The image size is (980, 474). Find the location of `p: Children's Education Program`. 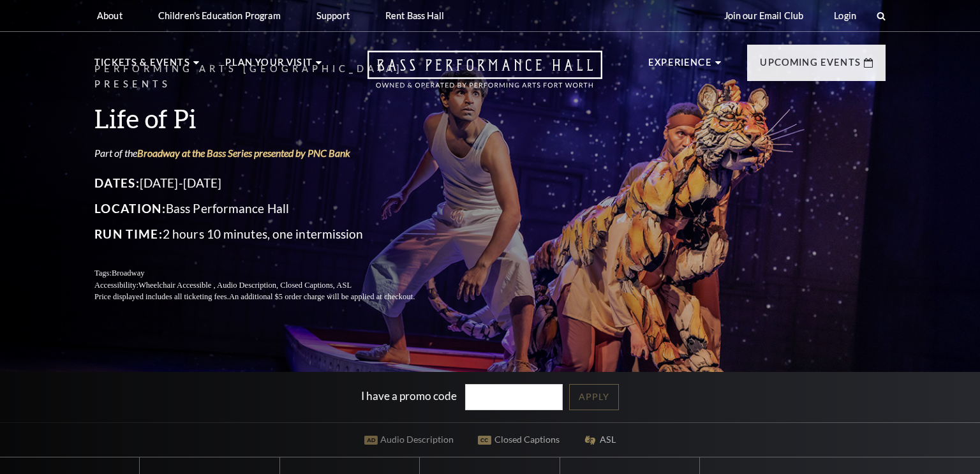

p: Children's Education Program is located at coordinates (220, 16).